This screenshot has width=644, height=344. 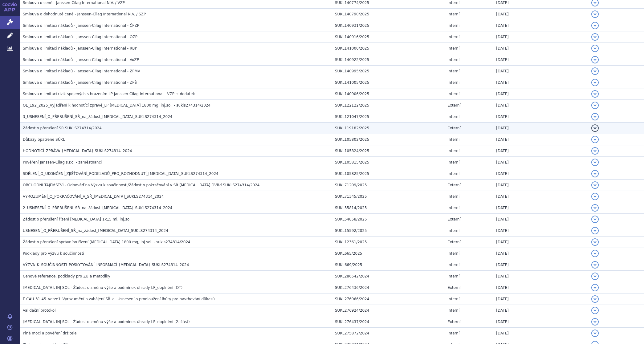 What do you see at coordinates (388, 265) in the screenshot?
I see `td: SUKL669/2025` at bounding box center [388, 265].